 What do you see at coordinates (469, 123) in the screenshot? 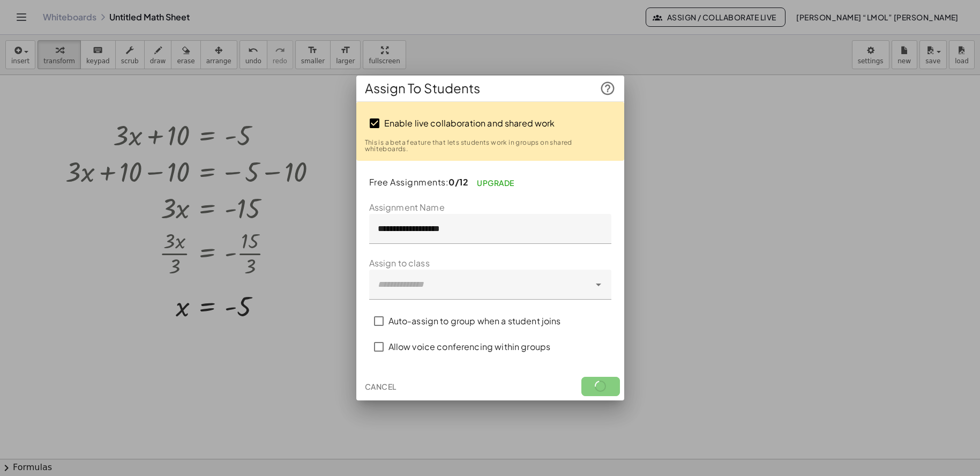
I see `label: Enable live collaboration and shared work` at bounding box center [469, 123].